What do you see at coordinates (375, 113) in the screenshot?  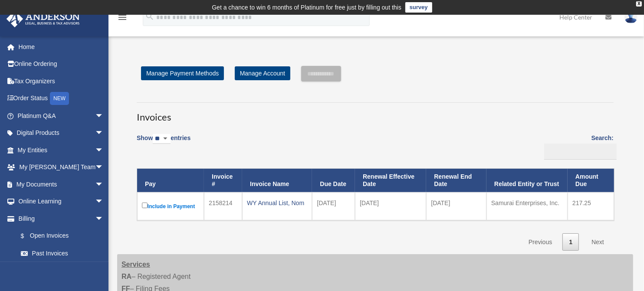 I see `h3: Invoices` at bounding box center [375, 113].